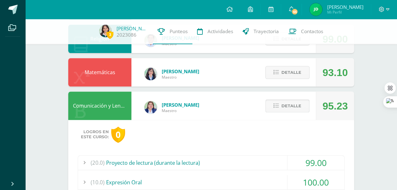  I want to click on div: 95.23, so click(335, 106).